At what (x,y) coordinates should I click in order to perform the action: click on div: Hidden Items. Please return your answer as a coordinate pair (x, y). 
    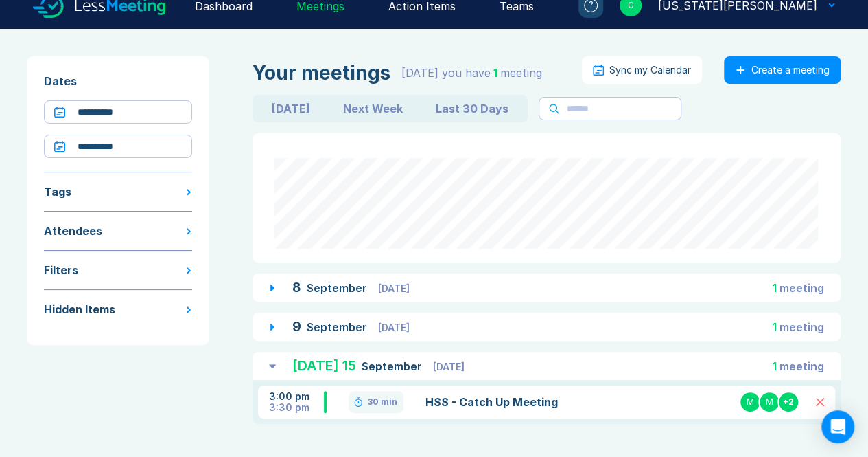
    Looking at the image, I should click on (80, 309).